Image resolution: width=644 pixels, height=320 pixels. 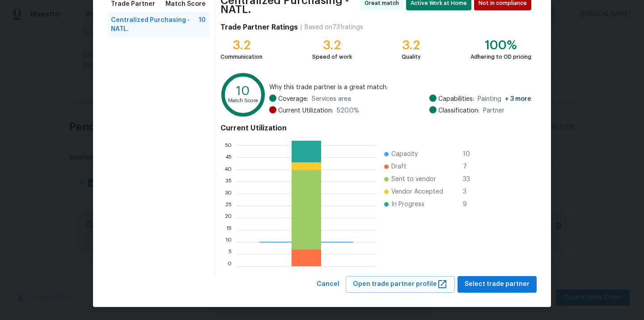 What do you see at coordinates (243, 100) in the screenshot?
I see `text: Match Score` at bounding box center [243, 100].